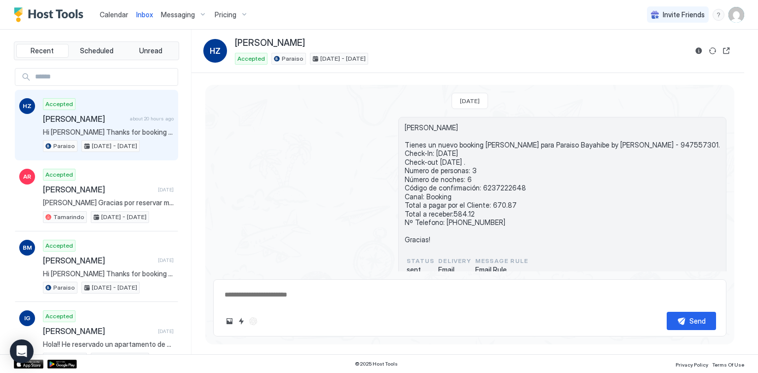 The height and width of the screenshot is (373, 758). Describe the element at coordinates (728, 364) in the screenshot. I see `a: Terms Of Use` at that location.